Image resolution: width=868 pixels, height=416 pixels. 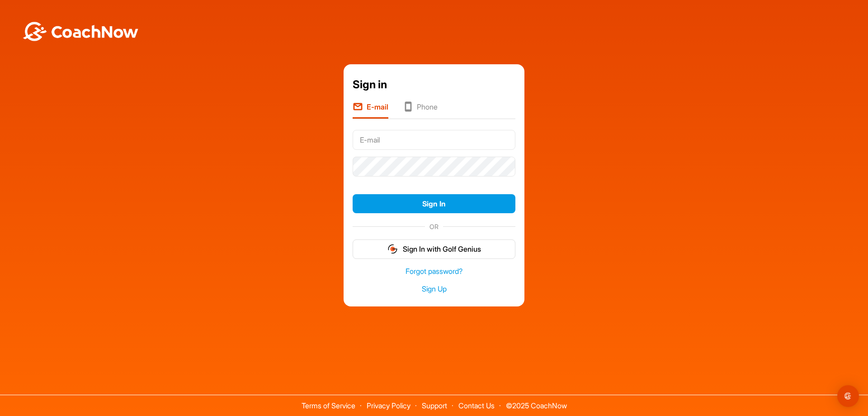 I want to click on li: E-mail, so click(x=370, y=110).